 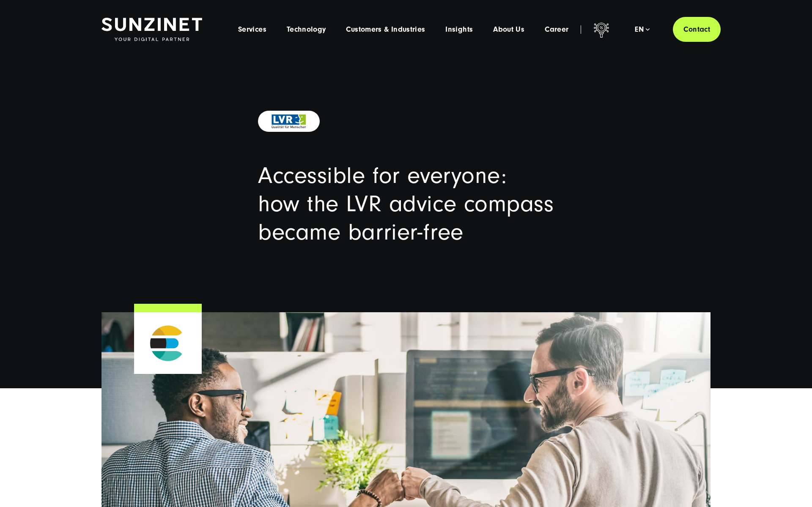 What do you see at coordinates (459, 30) in the screenshot?
I see `span: Insights` at bounding box center [459, 30].